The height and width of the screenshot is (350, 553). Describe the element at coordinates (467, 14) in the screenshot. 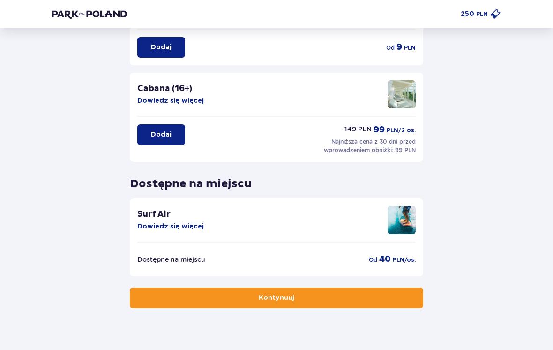

I see `p: 250` at that location.